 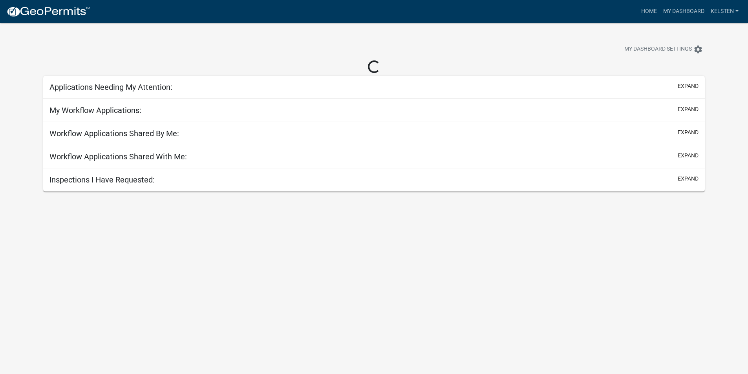 What do you see at coordinates (118, 157) in the screenshot?
I see `h5: Workflow Applications Shared With Me:` at bounding box center [118, 157].